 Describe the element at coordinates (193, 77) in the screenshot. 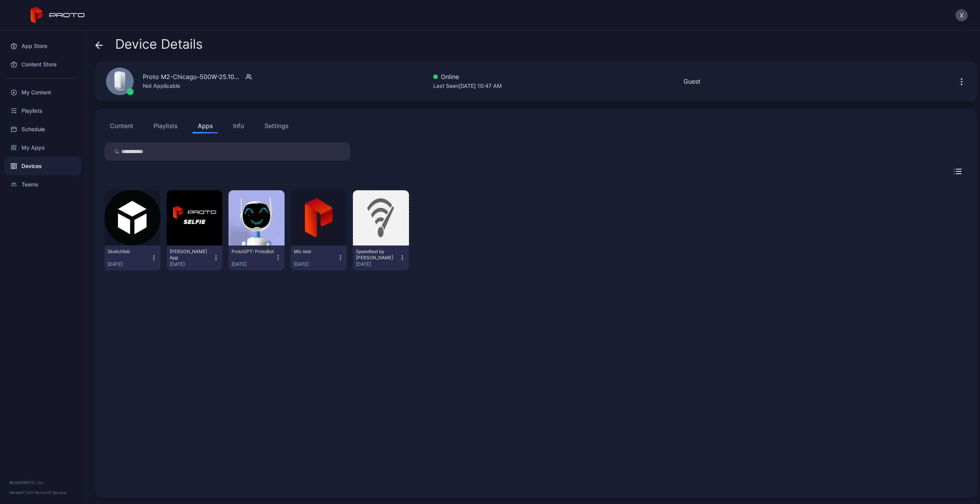

I see `div: Proto M2-Chicago-500W-25.103-CIC` at that location.